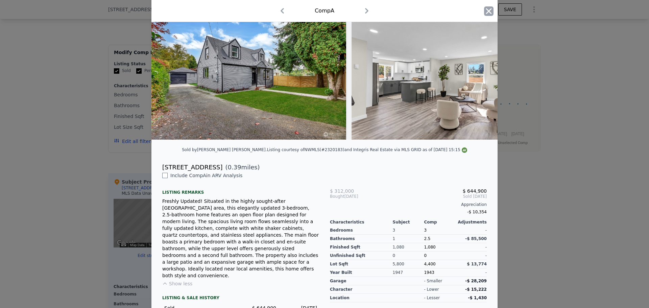 The height and width of the screenshot is (308, 649). I want to click on div: LISTING & SALE HISTORY, so click(241, 299).